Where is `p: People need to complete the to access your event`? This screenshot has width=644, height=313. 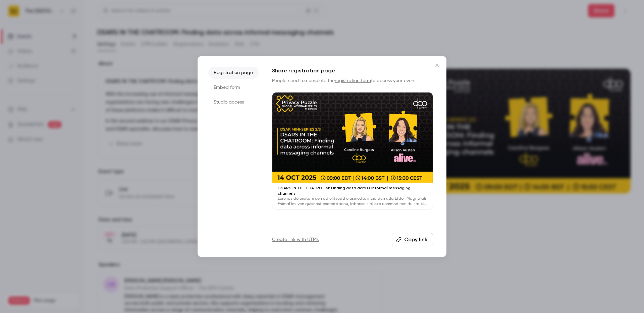
p: People need to complete the to access your event is located at coordinates (353, 81).